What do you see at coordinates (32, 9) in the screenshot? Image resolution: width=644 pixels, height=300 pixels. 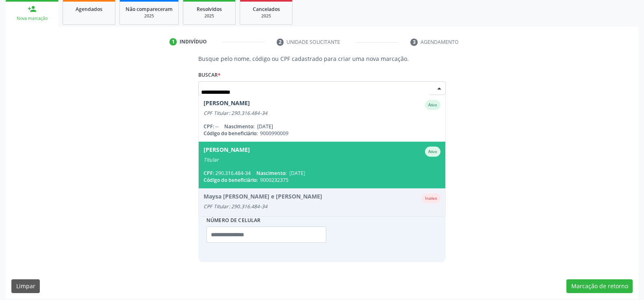 I see `div: person_add` at bounding box center [32, 9].